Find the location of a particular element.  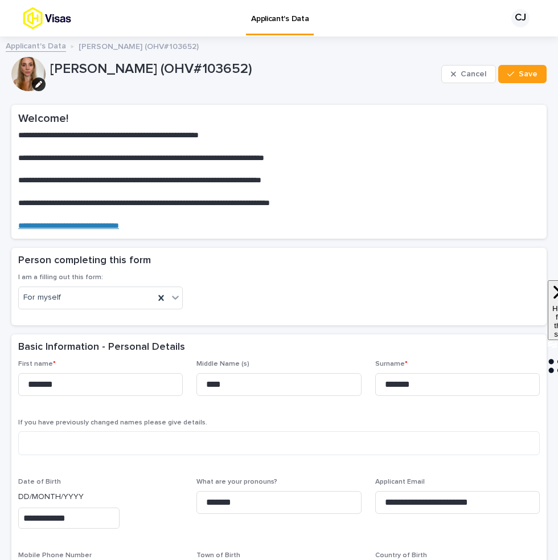

h2: Welcome! is located at coordinates (279, 118).